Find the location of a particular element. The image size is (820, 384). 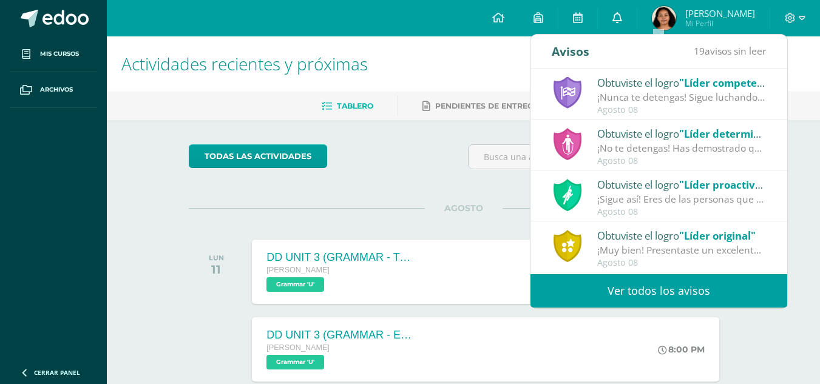

span: Tablero is located at coordinates (355, 106).